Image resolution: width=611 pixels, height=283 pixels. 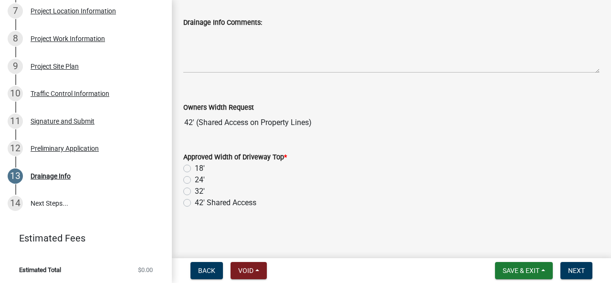 I want to click on div: 11, so click(x=15, y=121).